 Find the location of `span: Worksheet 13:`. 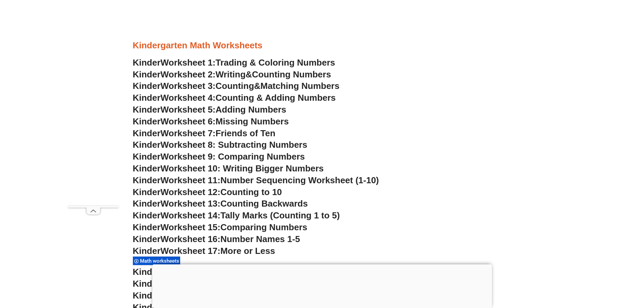

span: Worksheet 13: is located at coordinates (190, 203).